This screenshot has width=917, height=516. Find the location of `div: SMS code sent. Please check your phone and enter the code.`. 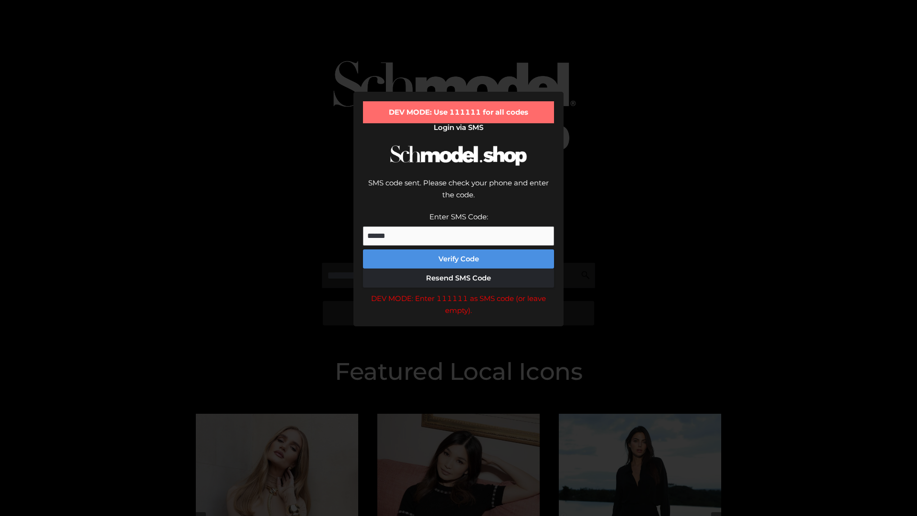

div: SMS code sent. Please check your phone and enter the code. is located at coordinates (458, 193).